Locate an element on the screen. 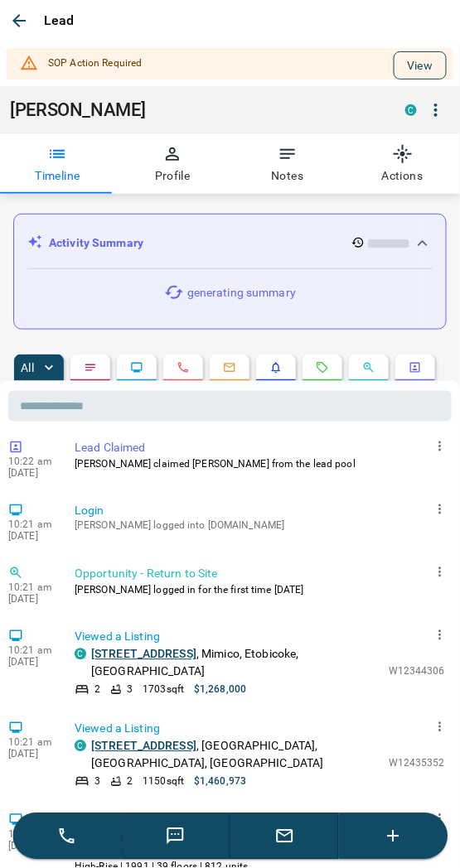 Image resolution: width=460 pixels, height=868 pixels. p: W12344306 is located at coordinates (417, 671).